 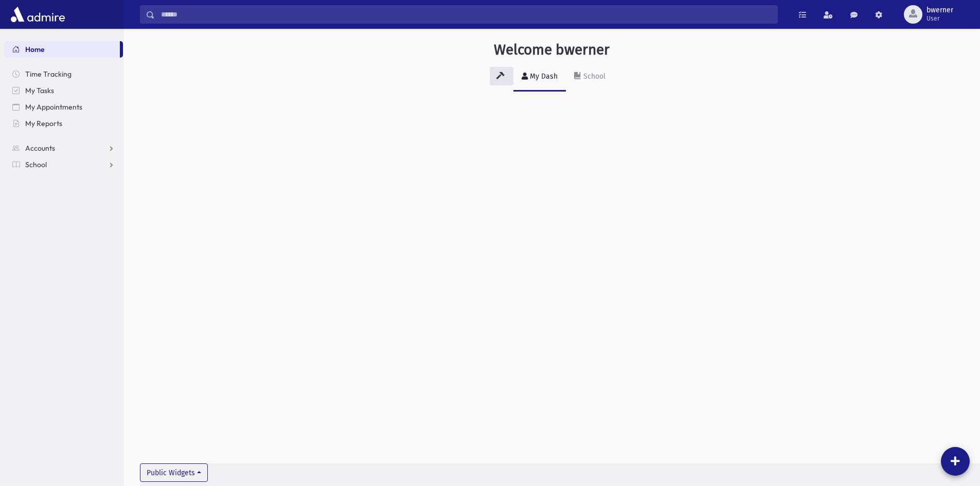 I want to click on a: My Appointments, so click(x=63, y=107).